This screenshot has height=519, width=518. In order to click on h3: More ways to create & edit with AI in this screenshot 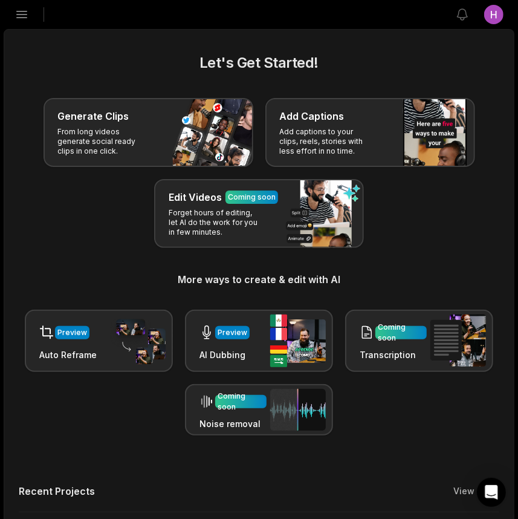, I will do `click(259, 279)`.